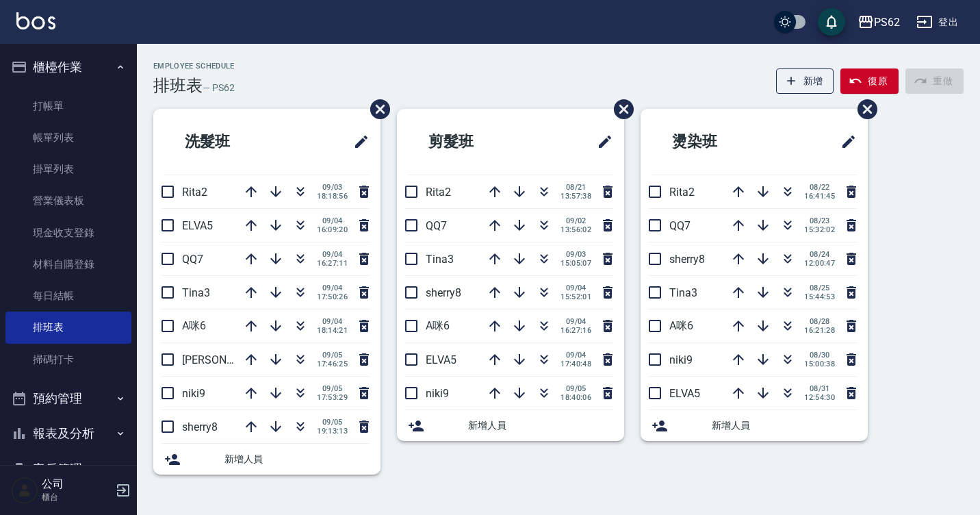 Image resolution: width=980 pixels, height=515 pixels. What do you see at coordinates (68, 265) in the screenshot?
I see `a: 材料自購登錄` at bounding box center [68, 265].